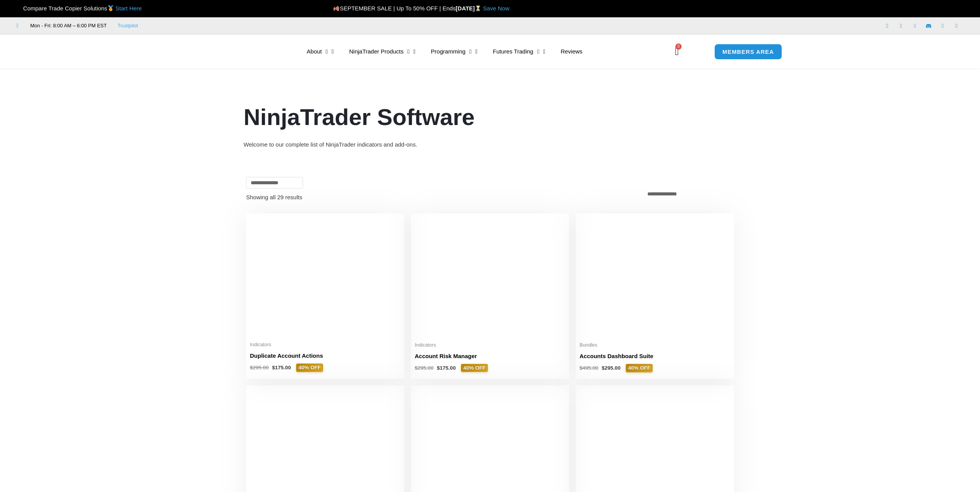  I want to click on a: Account Risk Manager, so click(490, 358).